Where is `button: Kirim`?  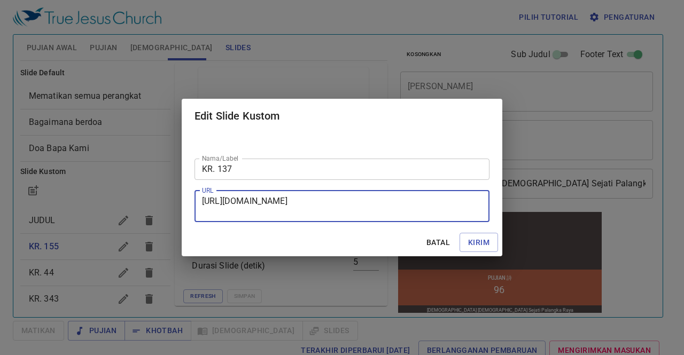
button: Kirim is located at coordinates (479, 243).